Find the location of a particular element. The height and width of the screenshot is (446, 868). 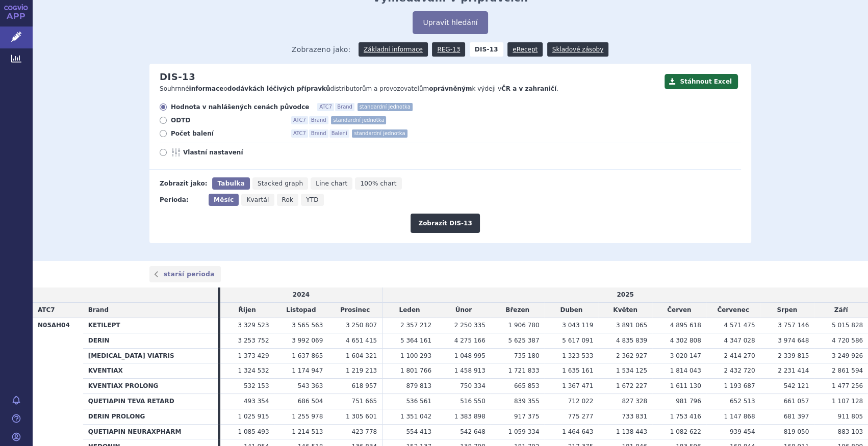

span: 3 249 926 is located at coordinates (847, 356).